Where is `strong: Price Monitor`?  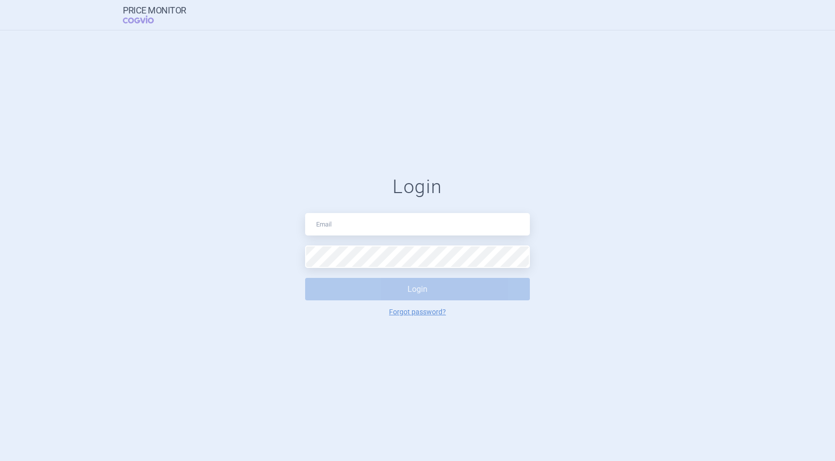 strong: Price Monitor is located at coordinates (154, 10).